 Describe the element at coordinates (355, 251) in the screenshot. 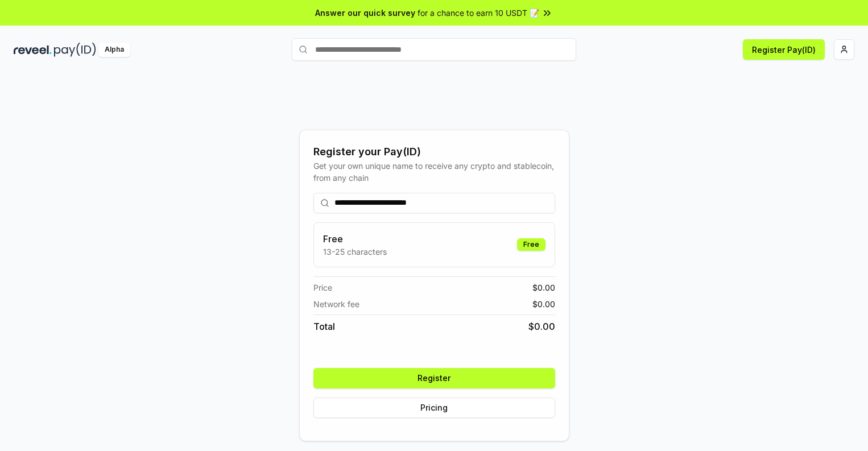

I see `p: 13-25 characters` at that location.